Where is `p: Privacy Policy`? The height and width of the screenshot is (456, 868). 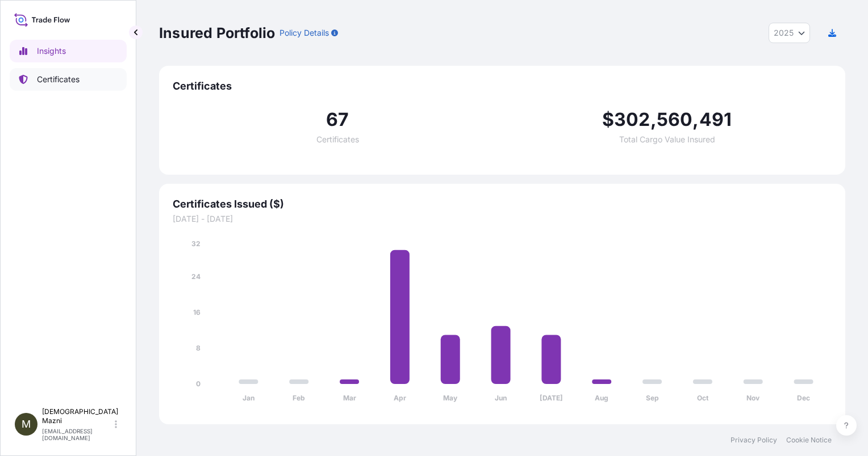 p: Privacy Policy is located at coordinates (753, 441).